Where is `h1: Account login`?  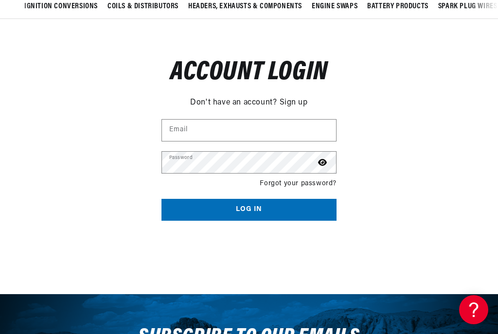
h1: Account login is located at coordinates (249, 73).